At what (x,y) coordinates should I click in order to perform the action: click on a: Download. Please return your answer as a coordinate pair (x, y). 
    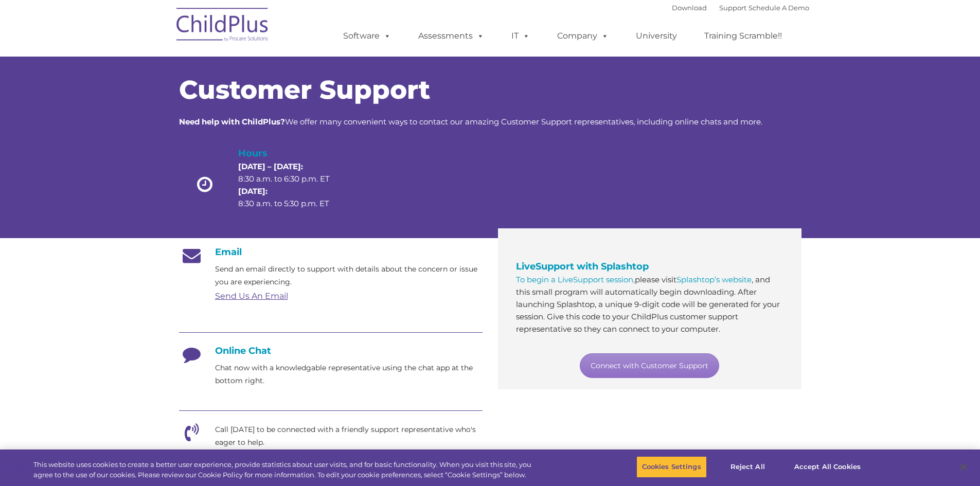
    Looking at the image, I should click on (689, 8).